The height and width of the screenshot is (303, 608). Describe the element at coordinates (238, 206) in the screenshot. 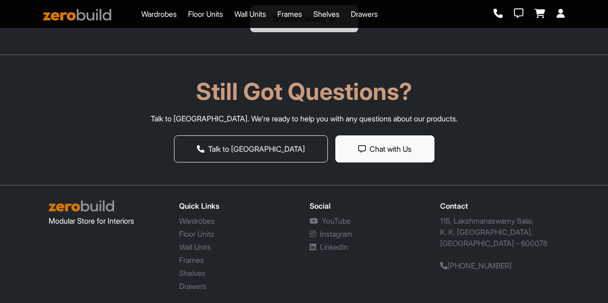

I see `div: Quick Links` at that location.